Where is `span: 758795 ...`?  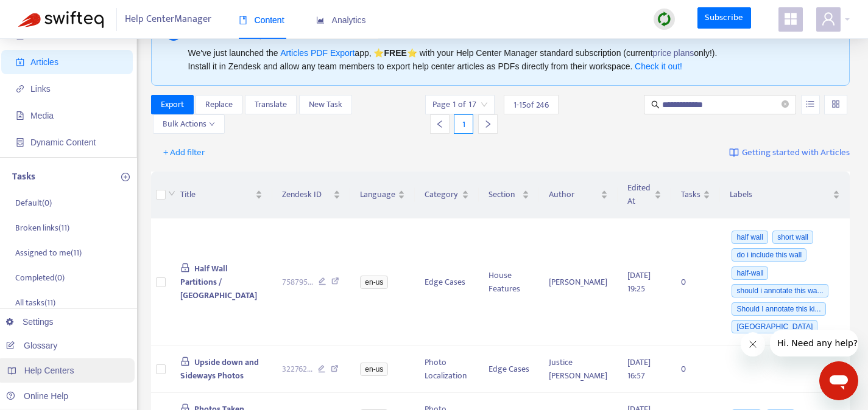 span: 758795 ... is located at coordinates (297, 283).